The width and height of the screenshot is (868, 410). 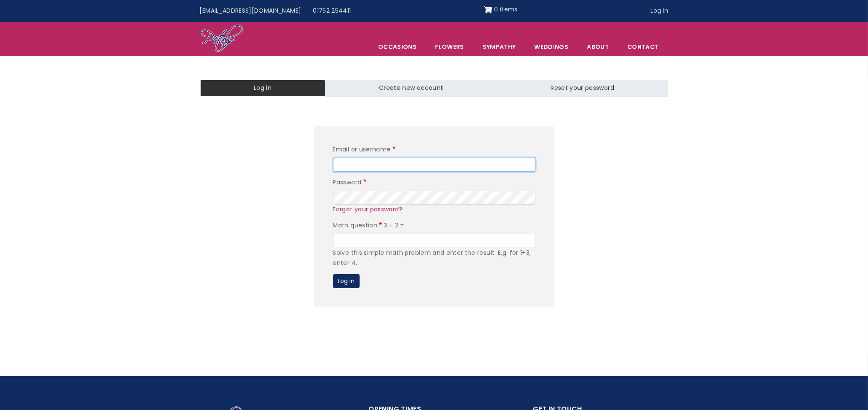 What do you see at coordinates (499, 47) in the screenshot?
I see `a: Sympathy` at bounding box center [499, 47].